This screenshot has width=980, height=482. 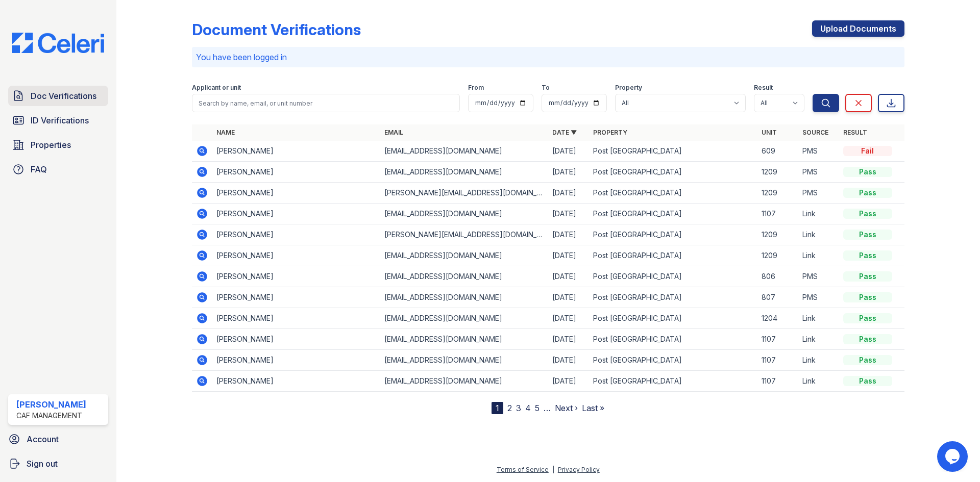 What do you see at coordinates (628, 88) in the screenshot?
I see `label: Property` at bounding box center [628, 88].